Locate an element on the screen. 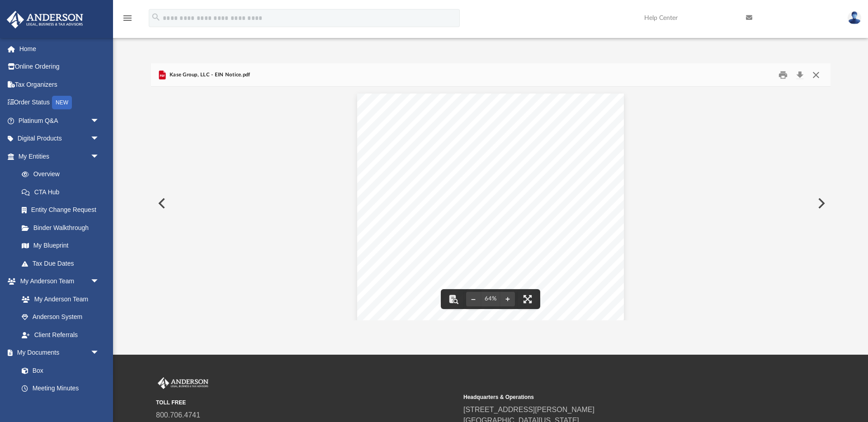  small: Headquarters & Operations is located at coordinates (614, 397).